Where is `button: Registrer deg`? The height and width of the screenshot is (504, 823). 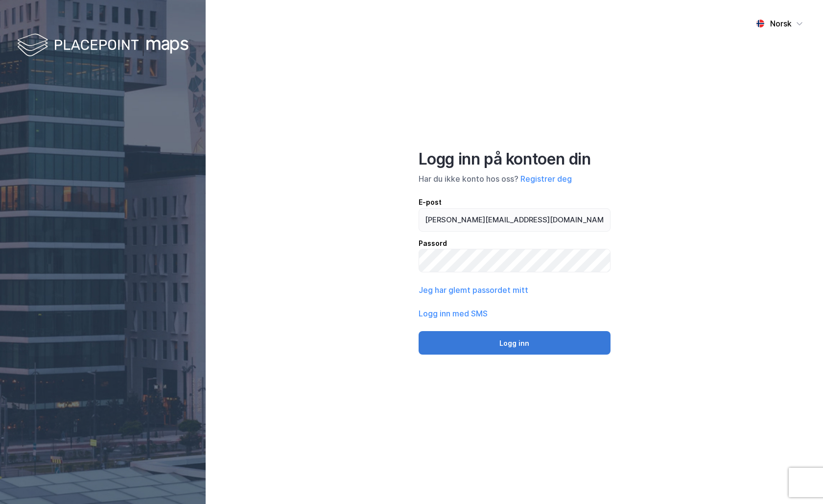 button: Registrer deg is located at coordinates (546, 179).